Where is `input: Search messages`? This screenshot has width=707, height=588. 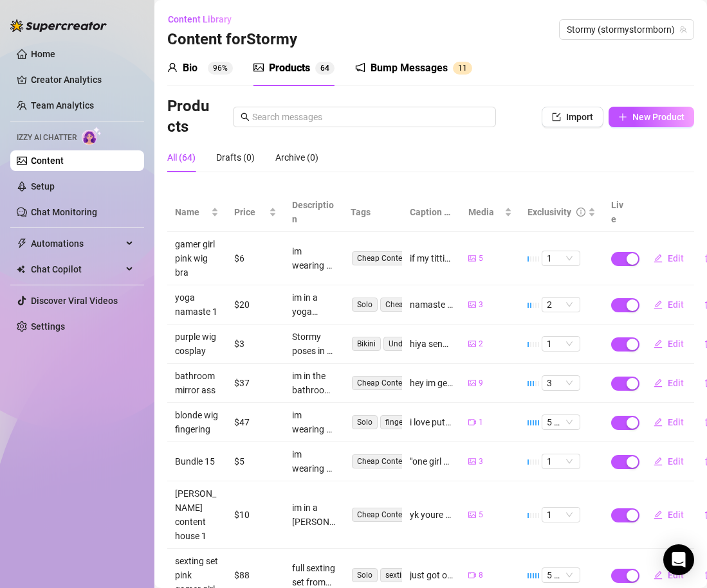 input: Search messages is located at coordinates (370, 117).